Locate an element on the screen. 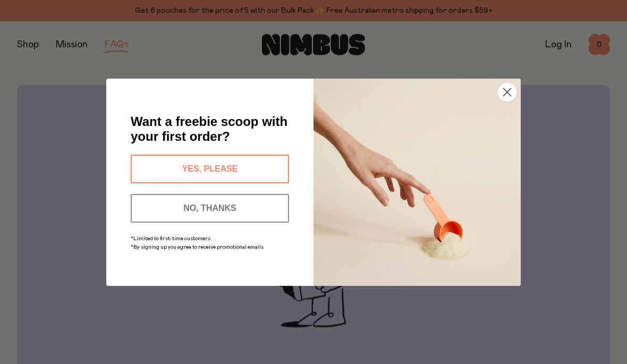  button: YES, PLEASE is located at coordinates (210, 169).